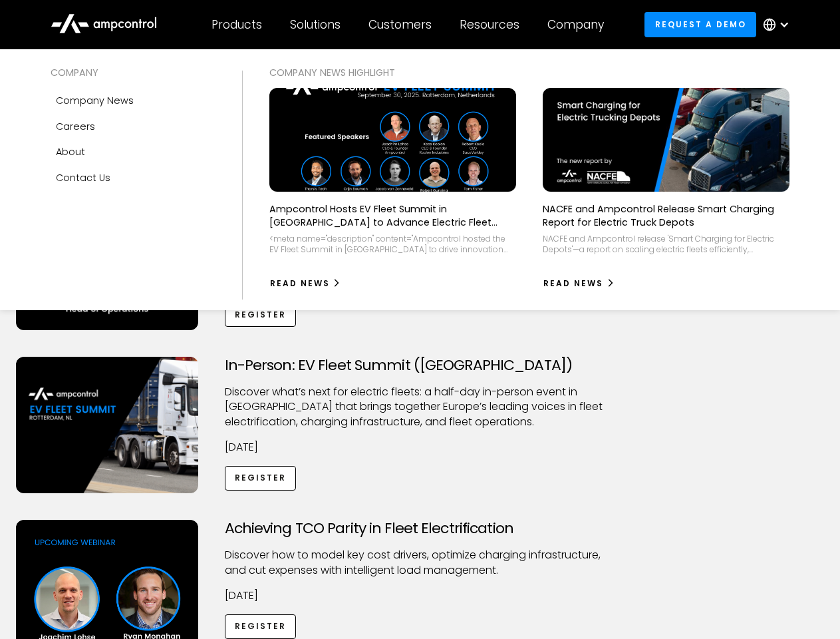  Describe the element at coordinates (420, 529) in the screenshot. I see `h3: Achieving TCO Parity in Fleet Electrification` at that location.